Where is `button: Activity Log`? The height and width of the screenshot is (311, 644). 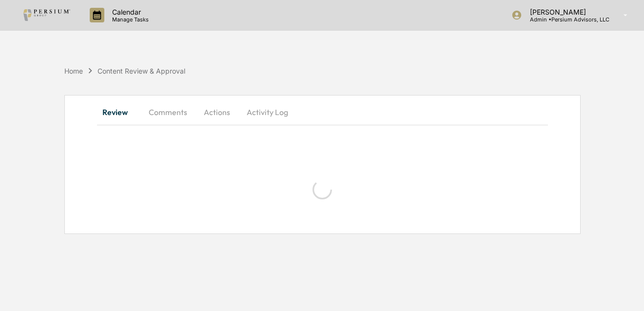
button: Activity Log is located at coordinates (267, 112).